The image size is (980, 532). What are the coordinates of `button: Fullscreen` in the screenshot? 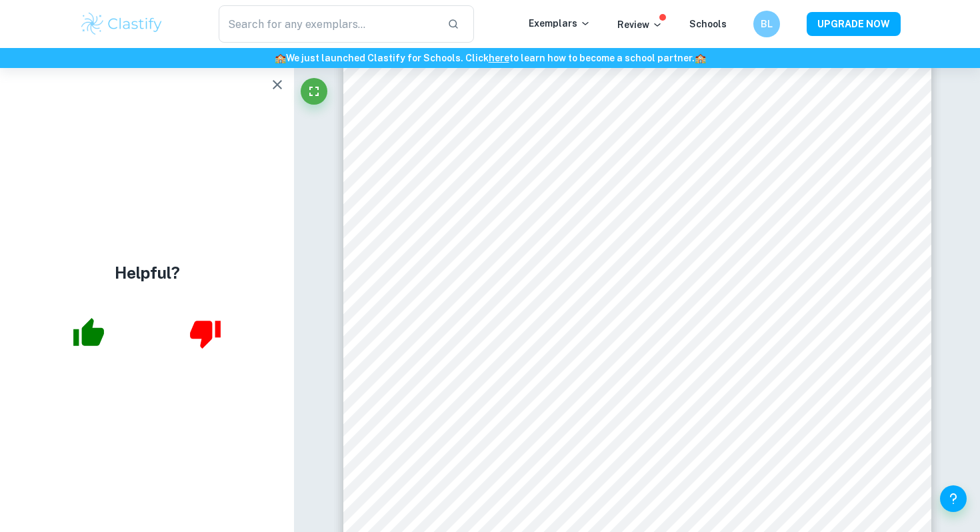 It's located at (314, 92).